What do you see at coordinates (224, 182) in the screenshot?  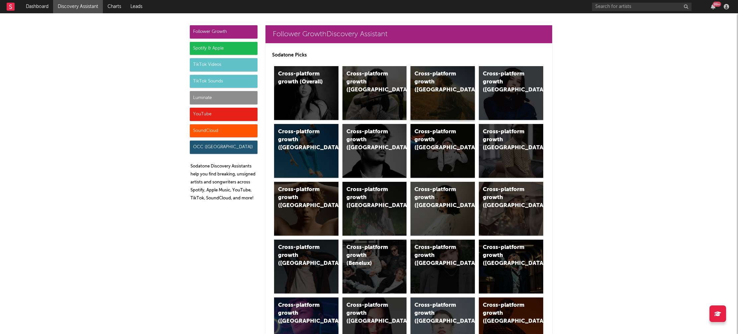 I see `p: Sodatone Discovery Assistants help you find breaking, unsigned artists and songwriters across Spo...` at bounding box center [224, 182].